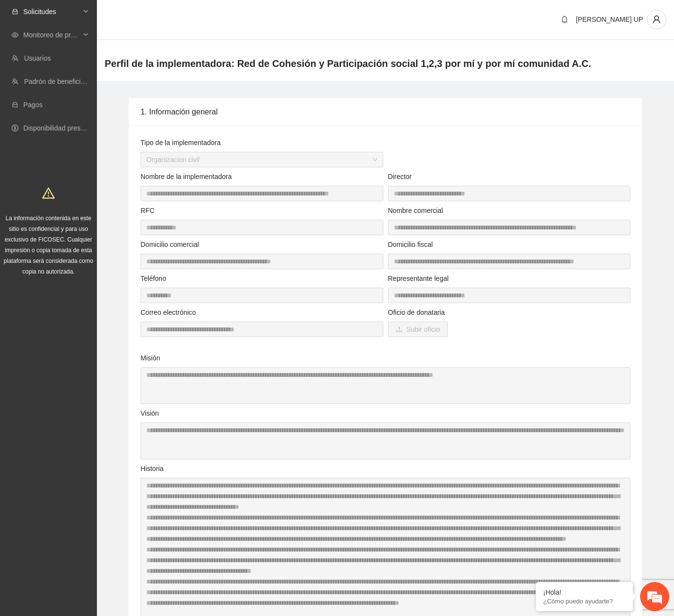 The image size is (674, 616). I want to click on p: ¿Cómo puedo ayudarte?, so click(585, 600).